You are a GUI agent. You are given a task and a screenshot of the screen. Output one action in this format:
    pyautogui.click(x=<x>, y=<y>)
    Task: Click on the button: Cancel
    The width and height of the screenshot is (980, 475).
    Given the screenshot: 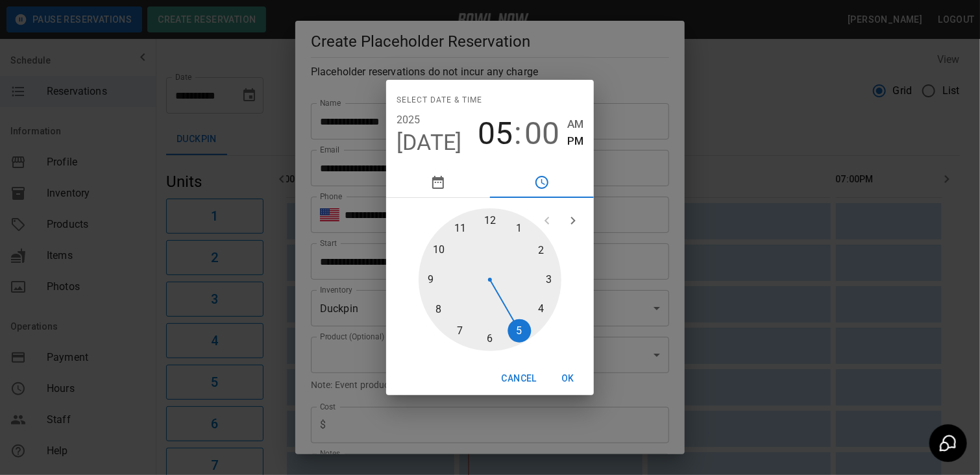 What is the action you would take?
    pyautogui.click(x=519, y=378)
    